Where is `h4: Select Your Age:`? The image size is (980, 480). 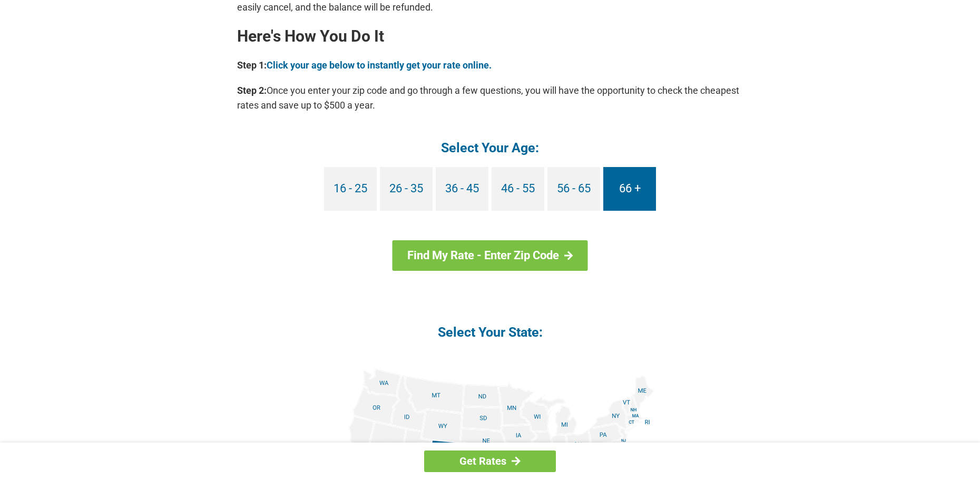
h4: Select Your Age: is located at coordinates (490, 148).